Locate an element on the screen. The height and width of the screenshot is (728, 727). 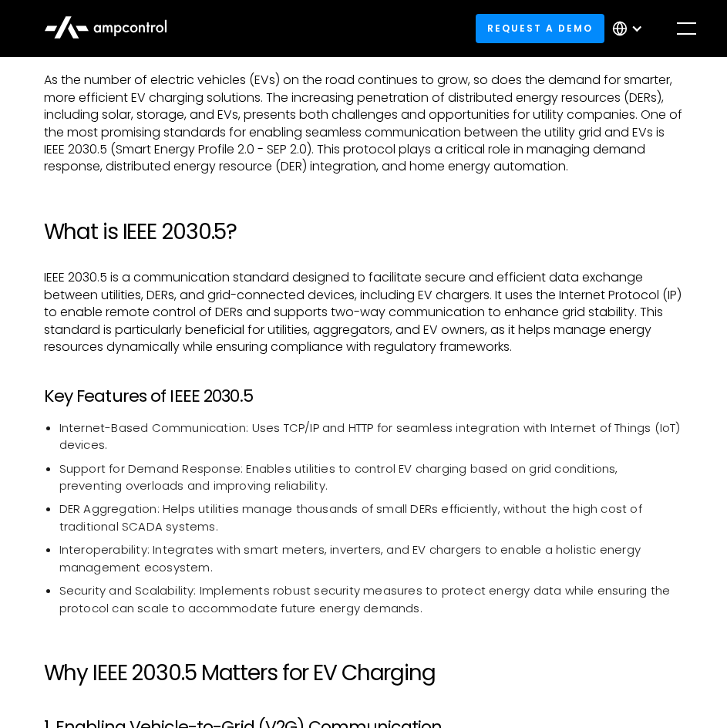
a: Request a demo is located at coordinates (541, 28).